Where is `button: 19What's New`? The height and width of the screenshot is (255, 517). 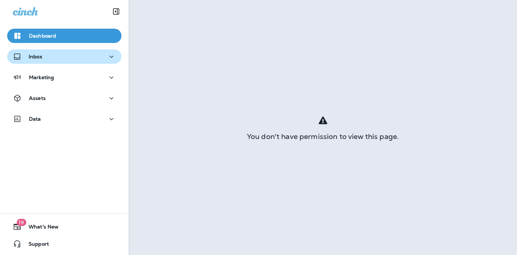
button: 19What's New is located at coordinates (64, 226).